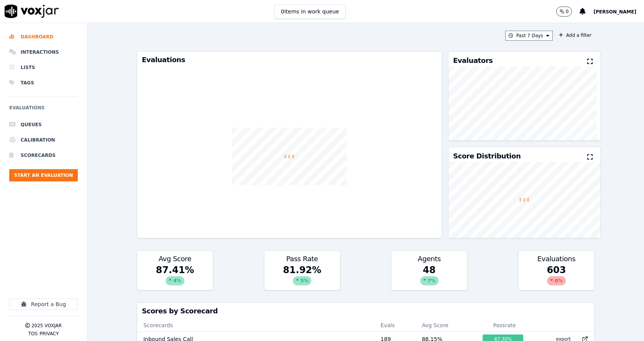  Describe the element at coordinates (310, 11) in the screenshot. I see `button: 0items in work queue` at that location.